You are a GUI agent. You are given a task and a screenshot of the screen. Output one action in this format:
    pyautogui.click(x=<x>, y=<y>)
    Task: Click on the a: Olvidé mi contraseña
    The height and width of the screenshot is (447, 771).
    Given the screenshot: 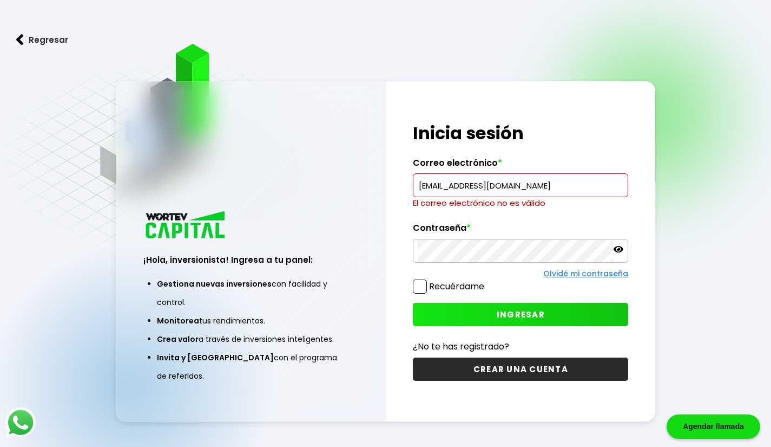 What is the action you would take?
    pyautogui.click(x=586, y=273)
    